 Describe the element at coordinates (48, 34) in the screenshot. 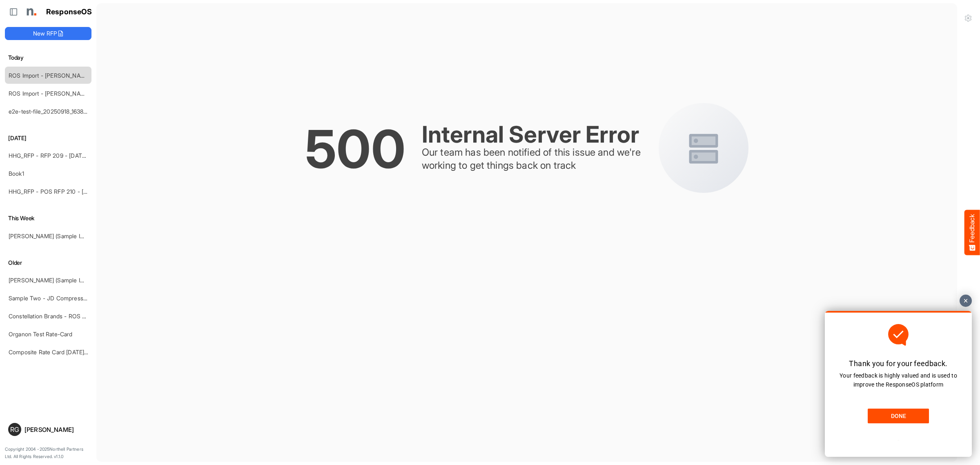

I see `button: New RFP` at that location.